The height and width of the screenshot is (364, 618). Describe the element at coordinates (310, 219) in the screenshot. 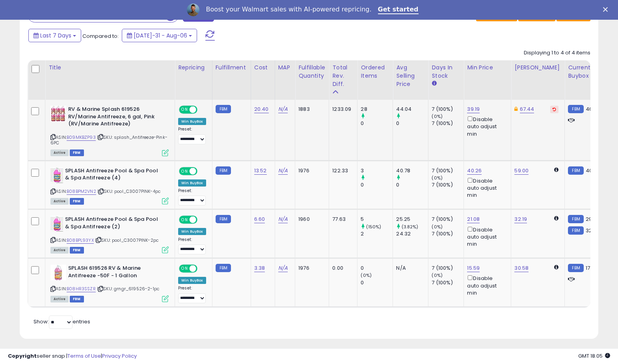

I see `div: 1960` at that location.